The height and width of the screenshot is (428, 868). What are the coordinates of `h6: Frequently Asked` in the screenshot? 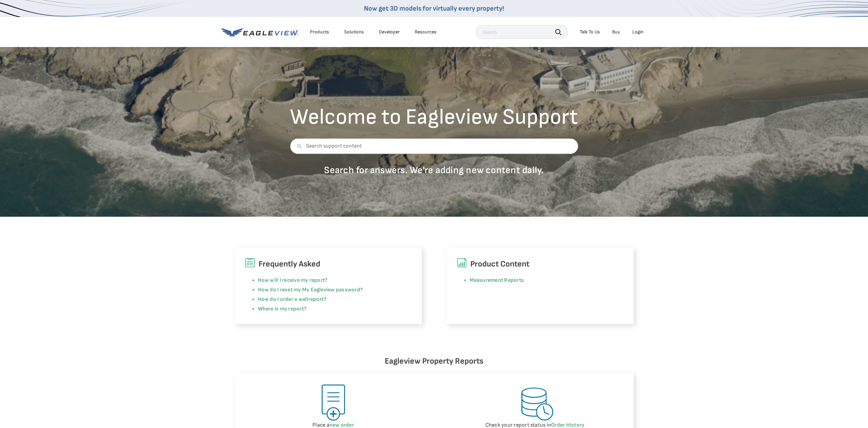 It's located at (328, 264).